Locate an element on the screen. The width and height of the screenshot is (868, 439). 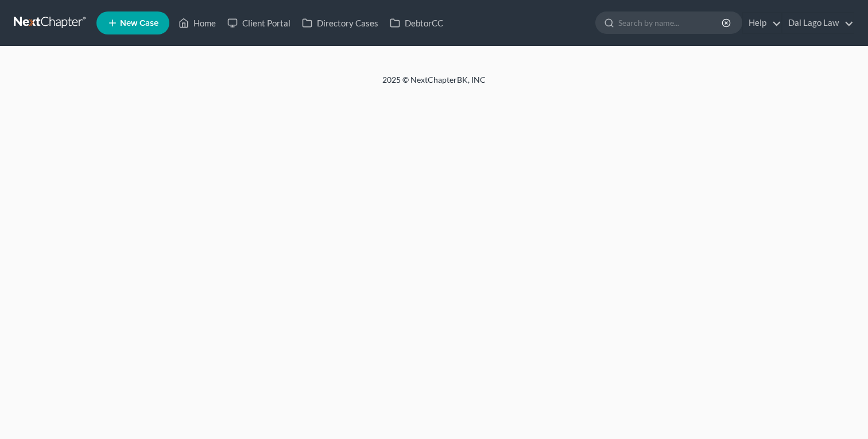
a: Help is located at coordinates (762, 23).